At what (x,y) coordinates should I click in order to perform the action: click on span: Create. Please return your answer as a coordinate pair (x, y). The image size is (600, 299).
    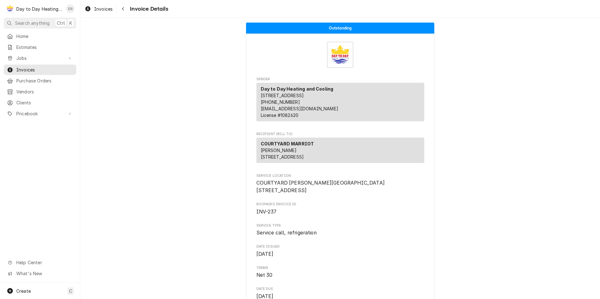
    Looking at the image, I should click on (24, 291).